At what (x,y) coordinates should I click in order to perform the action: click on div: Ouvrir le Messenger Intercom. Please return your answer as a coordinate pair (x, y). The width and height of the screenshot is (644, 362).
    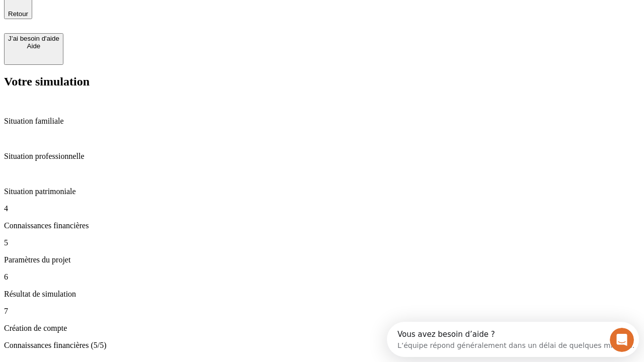
    Looking at the image, I should click on (141, 17).